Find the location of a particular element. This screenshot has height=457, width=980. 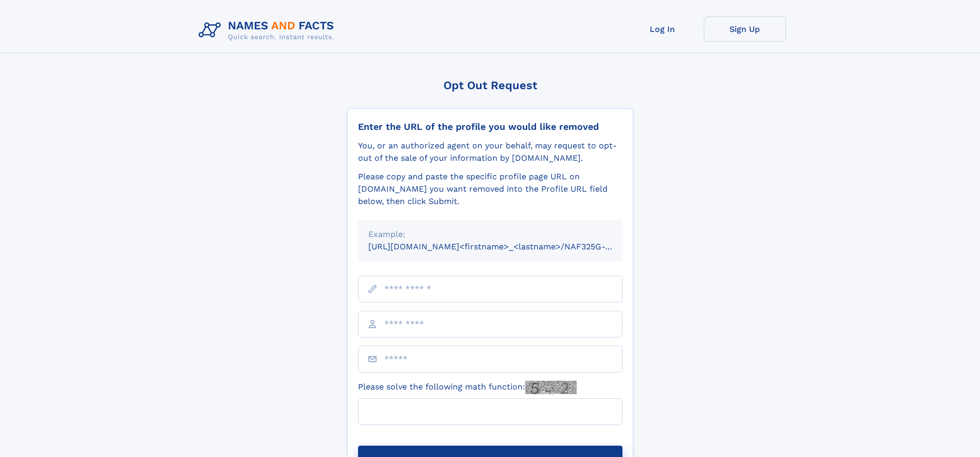

a: Sign Up is located at coordinates (745, 29).